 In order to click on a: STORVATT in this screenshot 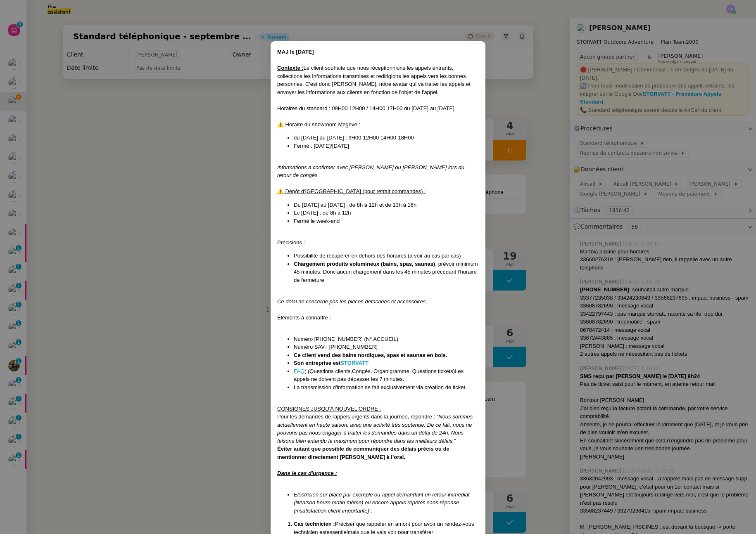, I will do `click(355, 363)`.